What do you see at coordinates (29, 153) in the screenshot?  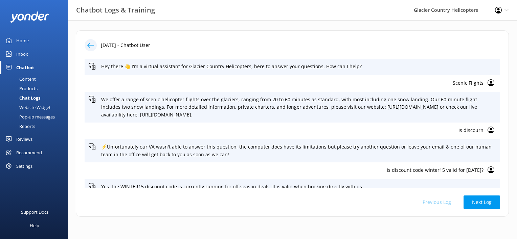 I see `div: Recommend` at bounding box center [29, 153].